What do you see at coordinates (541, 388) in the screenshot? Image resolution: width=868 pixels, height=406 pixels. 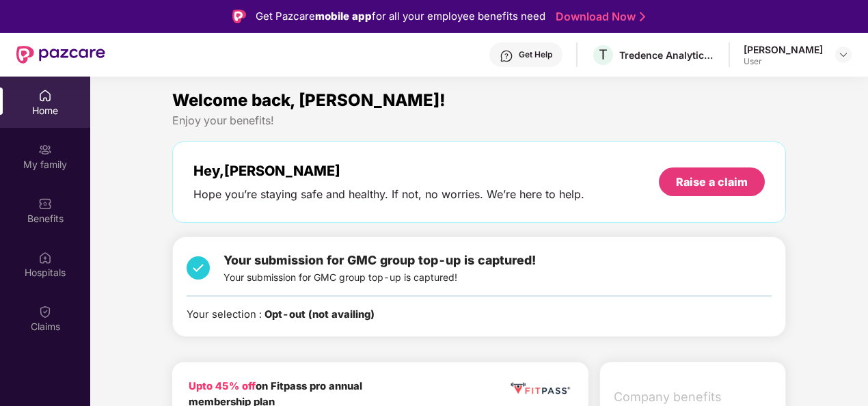 I see `img: fppp.png` at bounding box center [541, 388].